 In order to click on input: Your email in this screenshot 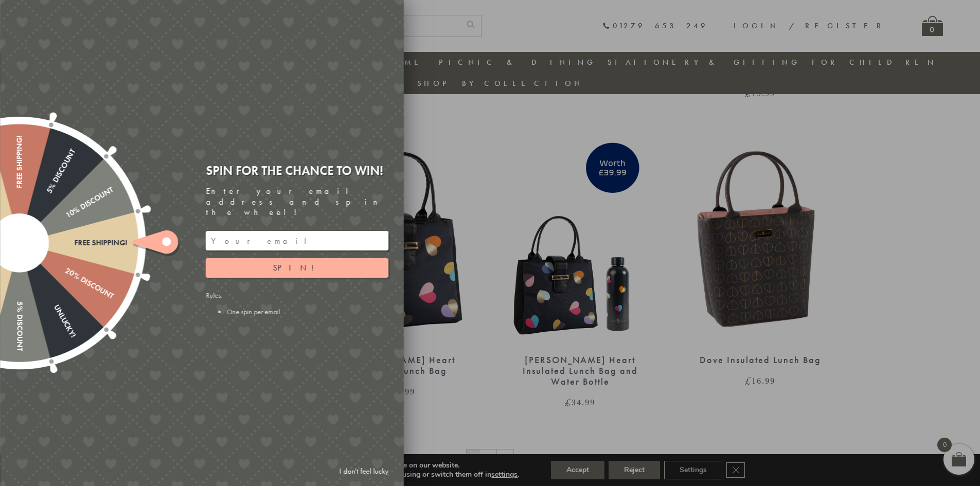, I will do `click(297, 241)`.